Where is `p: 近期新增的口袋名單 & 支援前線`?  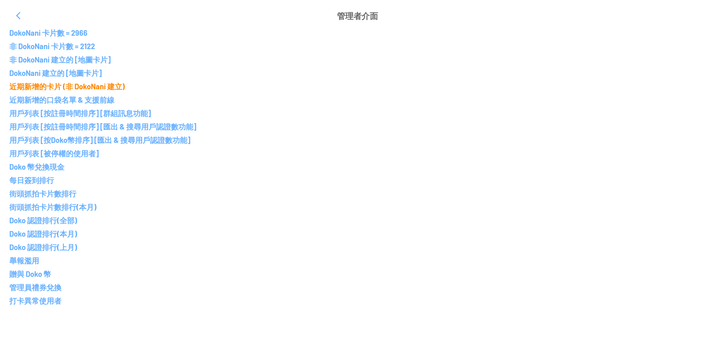
p: 近期新增的口袋名單 & 支援前線 is located at coordinates (358, 100).